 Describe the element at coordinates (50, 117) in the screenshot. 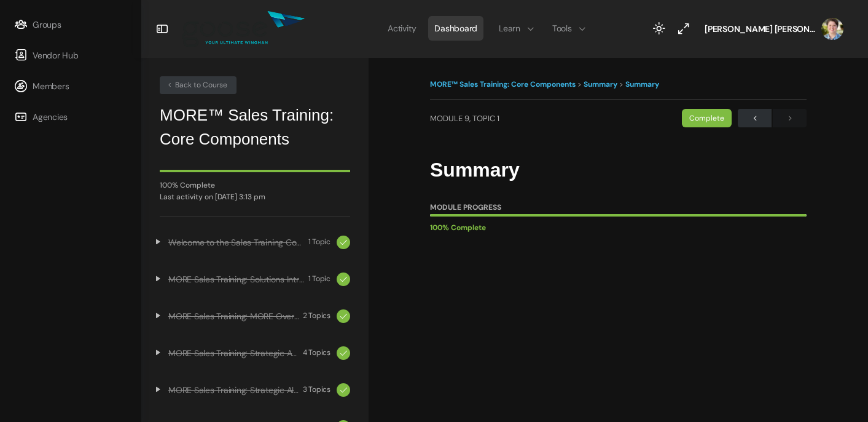

I see `span: Agencies` at that location.